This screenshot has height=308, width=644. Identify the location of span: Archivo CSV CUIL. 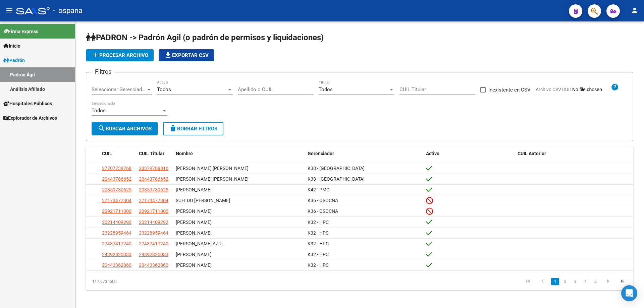
(554, 90).